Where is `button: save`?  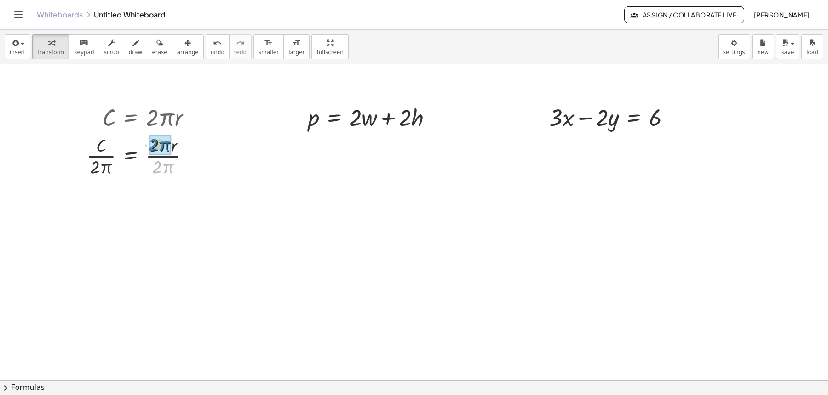
button: save is located at coordinates (787, 47).